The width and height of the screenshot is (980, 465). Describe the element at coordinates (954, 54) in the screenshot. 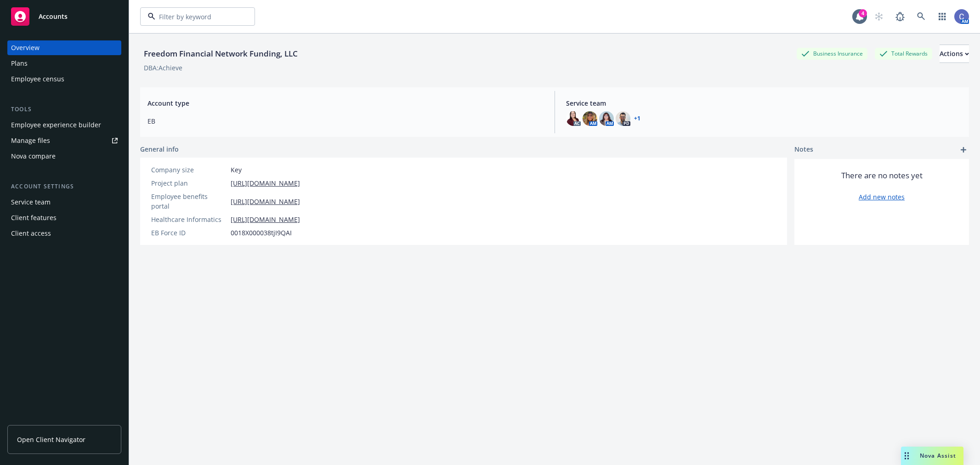

I see `div: Actions` at that location.